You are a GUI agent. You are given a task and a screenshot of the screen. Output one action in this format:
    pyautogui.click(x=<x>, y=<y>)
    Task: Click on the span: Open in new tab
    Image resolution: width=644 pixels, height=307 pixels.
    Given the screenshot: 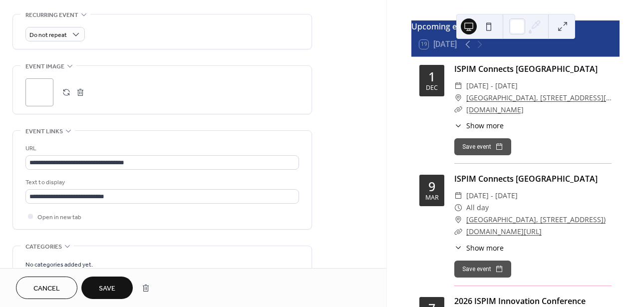 What is the action you would take?
    pyautogui.click(x=59, y=217)
    